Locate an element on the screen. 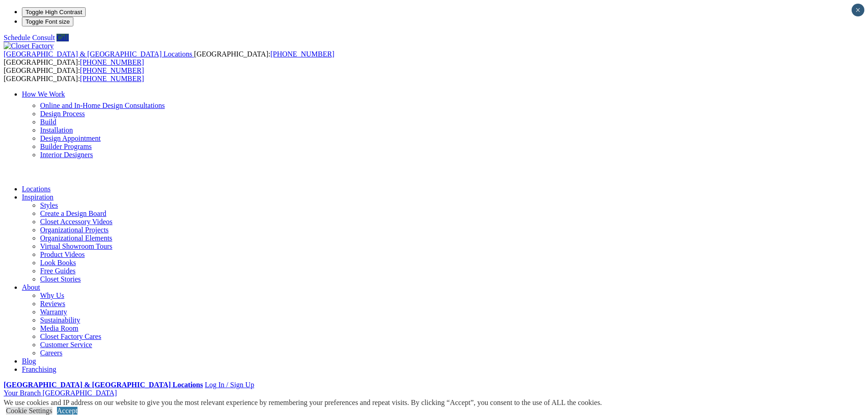  a: Build is located at coordinates (48, 121).